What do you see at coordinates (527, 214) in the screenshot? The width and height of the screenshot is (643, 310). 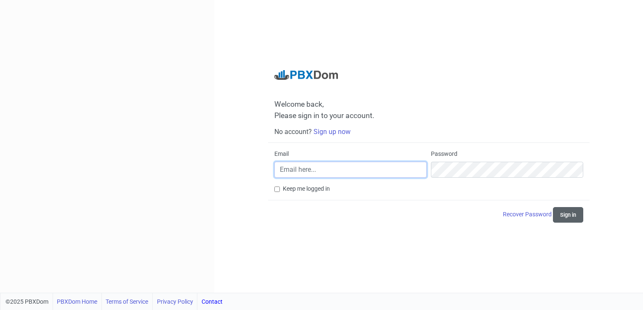 I see `a: Recover Password` at bounding box center [527, 214].